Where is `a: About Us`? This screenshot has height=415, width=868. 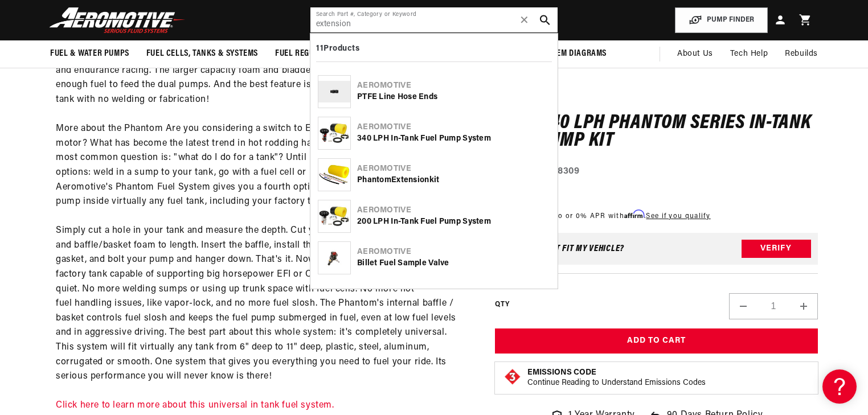
a: About Us is located at coordinates (695, 54).